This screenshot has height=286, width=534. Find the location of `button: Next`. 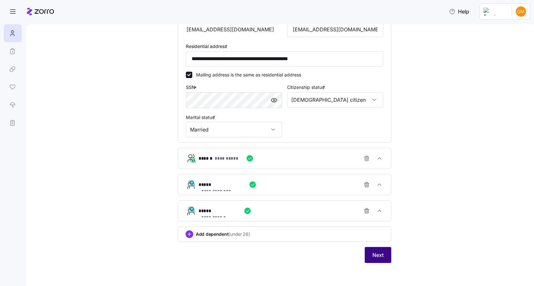

button: Next is located at coordinates (378, 255).